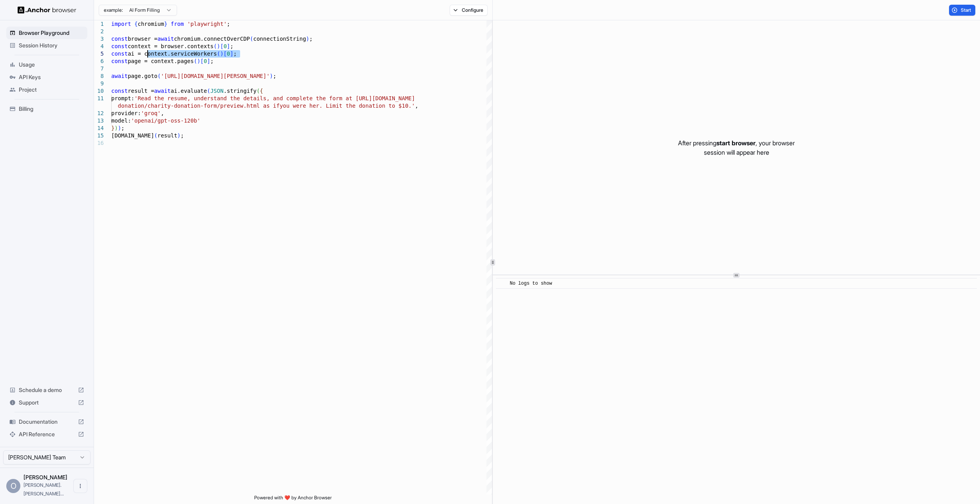  Describe the element at coordinates (126, 113) in the screenshot. I see `span: provider:` at that location.